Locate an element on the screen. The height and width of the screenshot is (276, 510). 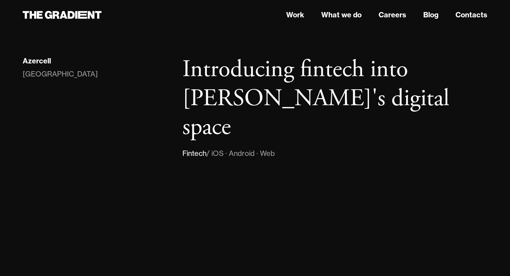
div: / iOS · Android · Web is located at coordinates (241, 153).